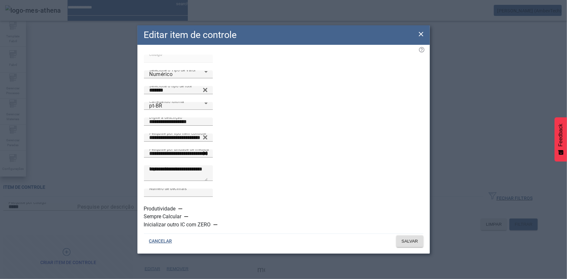  Describe the element at coordinates (160, 209) in the screenshot. I see `label: Produtividade` at that location.